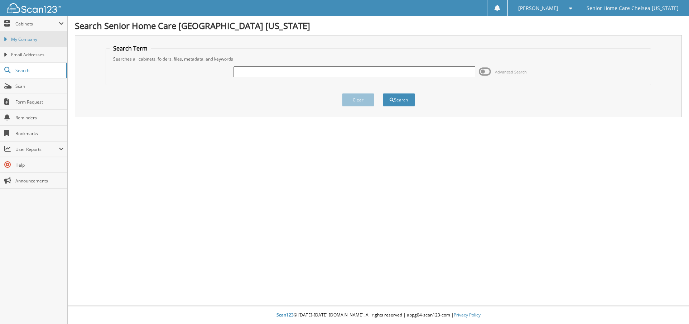 Image resolution: width=689 pixels, height=324 pixels. I want to click on div: Searches all cabinets, folders, files, metadata, and keywords, so click(378, 59).